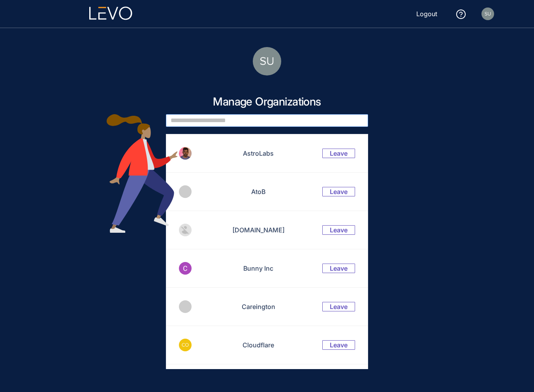  Describe the element at coordinates (267, 62) in the screenshot. I see `img: 0b0753a0c15b1a81039d0024b9950959` at that location.